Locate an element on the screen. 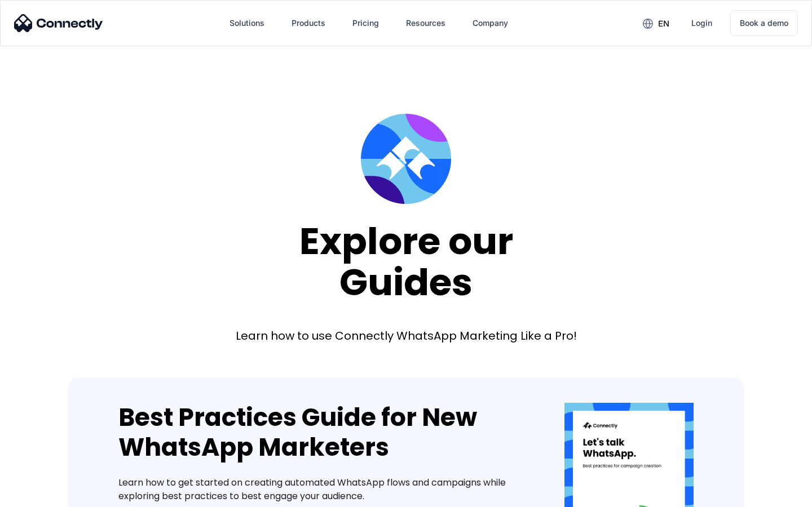  div: Best Practices Guide for New WhatsApp Marketers is located at coordinates (324, 433).